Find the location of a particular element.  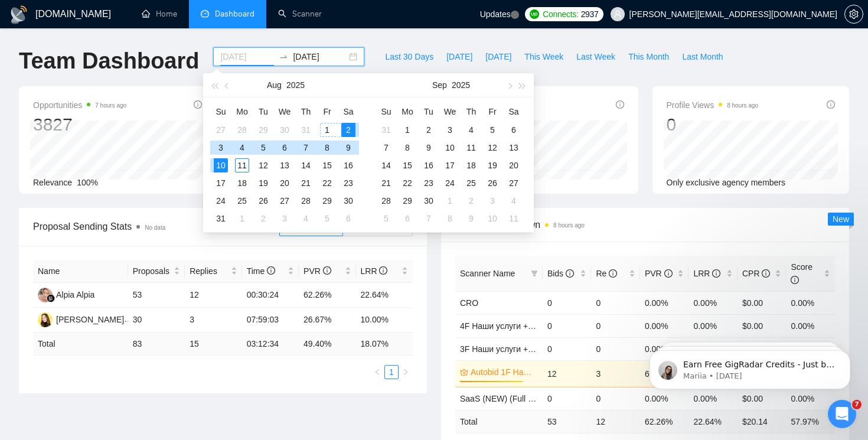

div: 1 is located at coordinates (450, 201).